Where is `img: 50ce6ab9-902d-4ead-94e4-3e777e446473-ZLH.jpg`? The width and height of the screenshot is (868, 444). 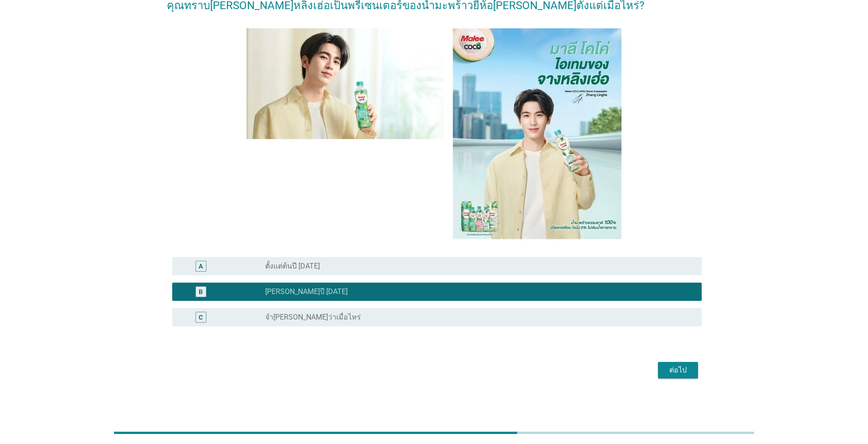 img: 50ce6ab9-902d-4ead-94e4-3e777e446473-ZLH.jpg is located at coordinates (434, 132).